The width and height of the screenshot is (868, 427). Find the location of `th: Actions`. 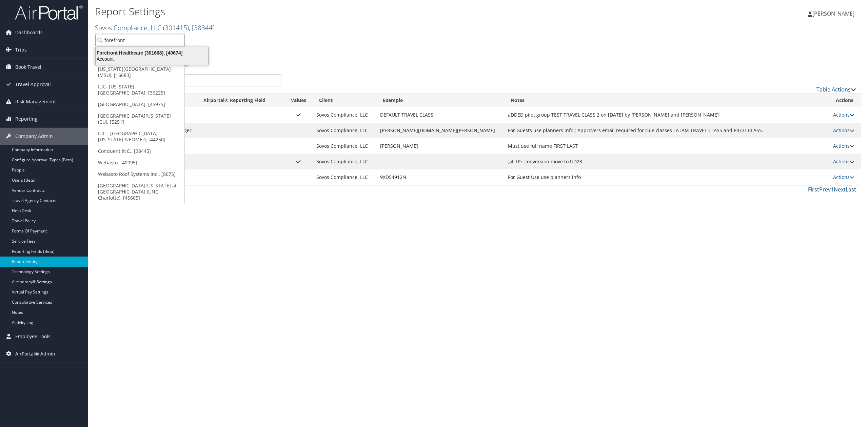

th: Actions is located at coordinates (845, 101).